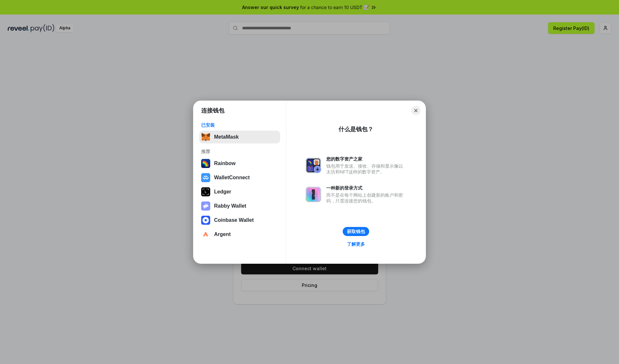  What do you see at coordinates (356, 232) in the screenshot?
I see `div: 获取钱包` at bounding box center [356, 232].